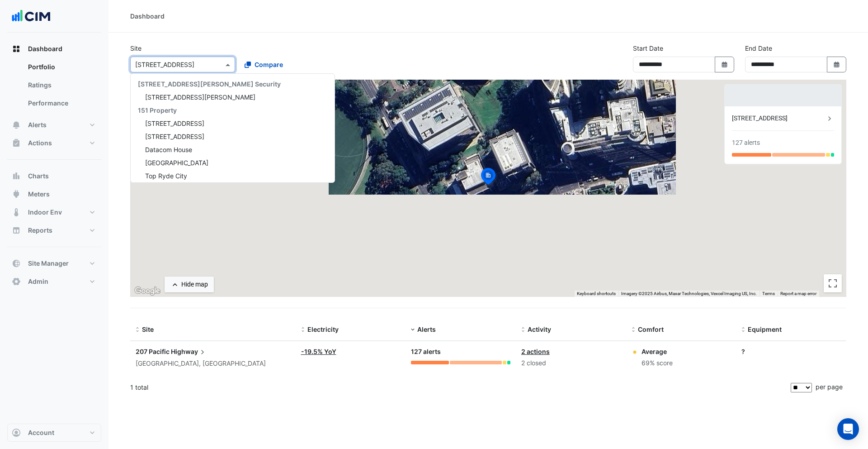 The width and height of the screenshot is (868, 449). I want to click on app-icon: Dashboard, so click(16, 49).